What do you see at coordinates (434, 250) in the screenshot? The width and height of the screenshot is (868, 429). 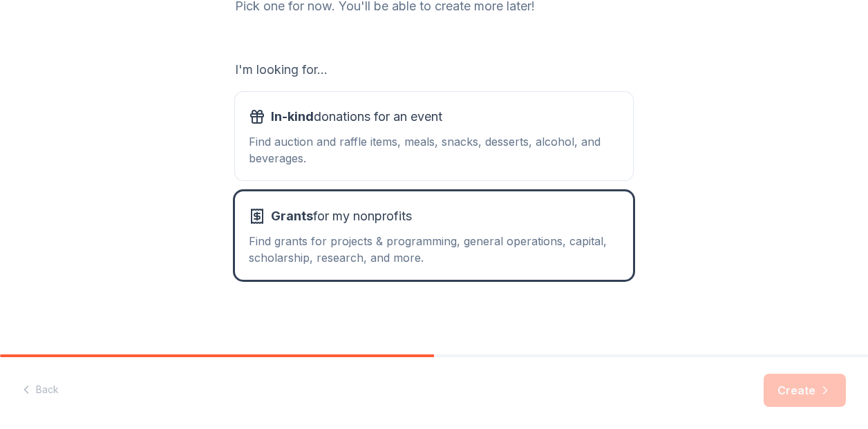 I see `div: Find grants for projects & programming, general operations, capital, scholarship, research, and m...` at bounding box center [434, 250].